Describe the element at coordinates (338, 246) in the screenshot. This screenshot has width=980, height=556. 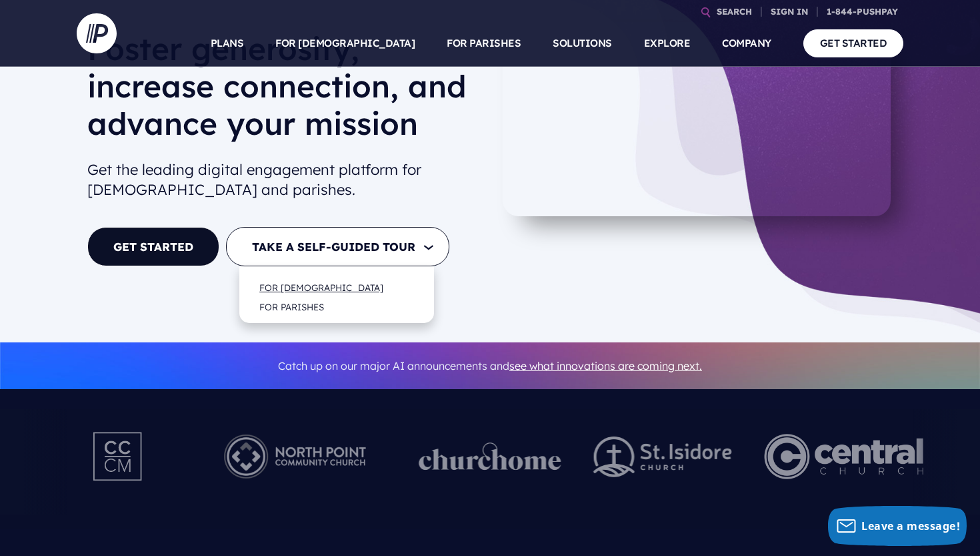
I see `button: TAKE A SELF-GUIDED TOUR` at that location.